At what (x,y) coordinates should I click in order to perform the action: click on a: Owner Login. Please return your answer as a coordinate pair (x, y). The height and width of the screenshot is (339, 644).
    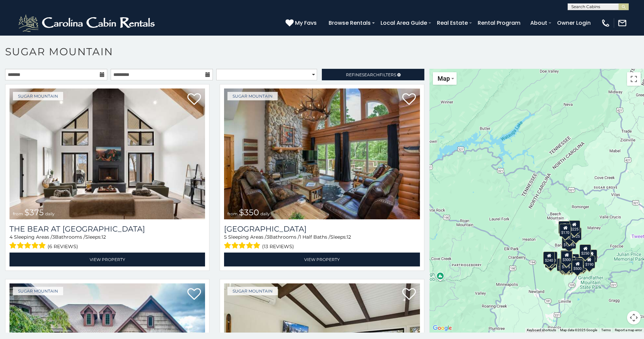
    Looking at the image, I should click on (574, 23).